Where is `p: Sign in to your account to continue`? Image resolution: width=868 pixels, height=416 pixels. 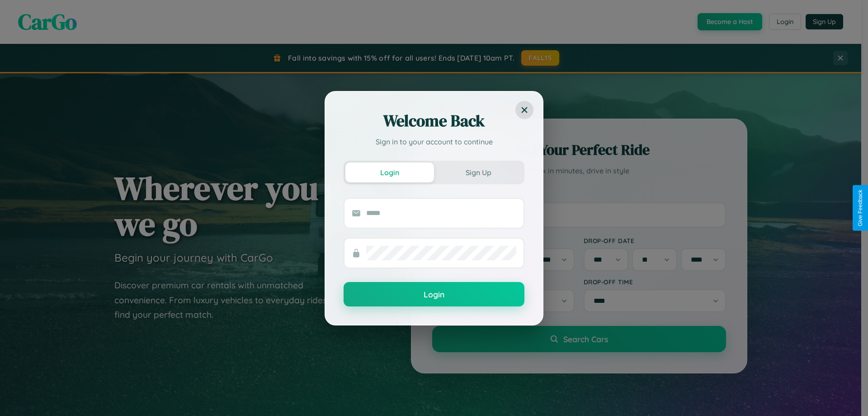 p: Sign in to your account to continue is located at coordinates (434, 142).